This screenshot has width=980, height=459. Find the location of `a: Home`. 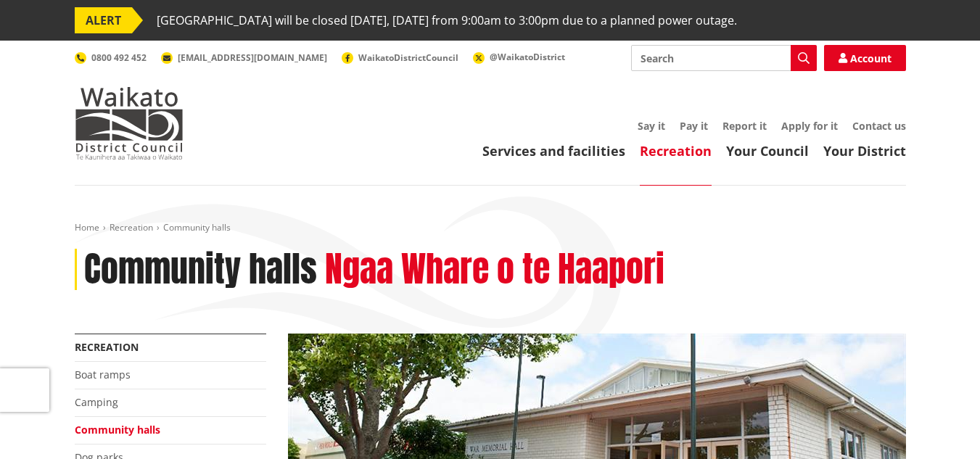

a: Home is located at coordinates (87, 227).